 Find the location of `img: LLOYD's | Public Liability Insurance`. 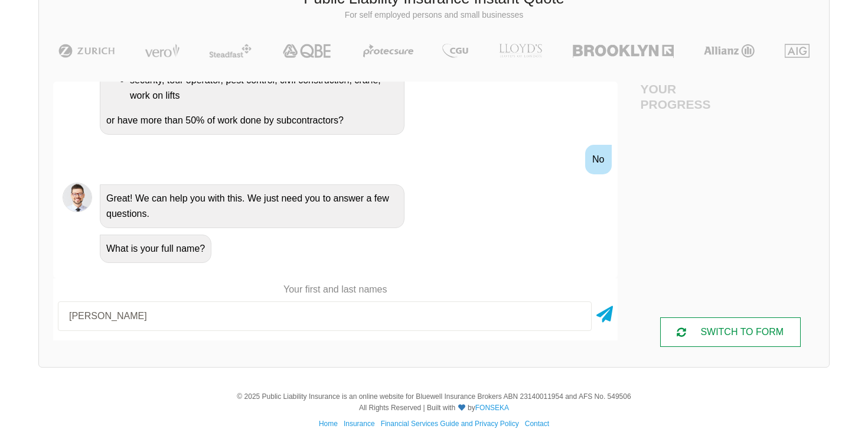

img: LLOYD's | Public Liability Insurance is located at coordinates (521, 51).